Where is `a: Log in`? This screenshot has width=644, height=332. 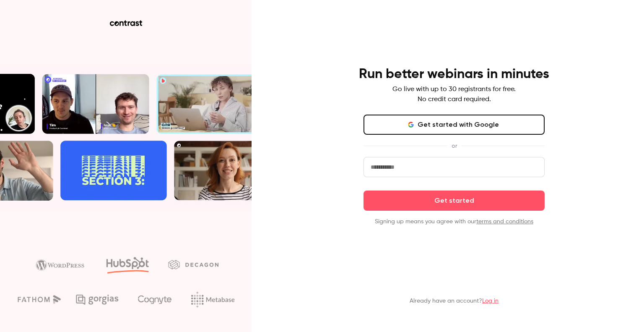
a: Log in is located at coordinates (491, 301).